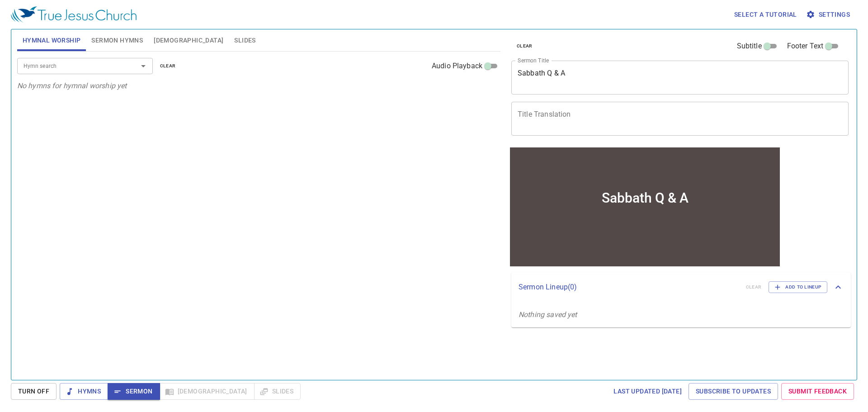  Describe the element at coordinates (733, 391) in the screenshot. I see `span: Subscribe to Updates` at that location.